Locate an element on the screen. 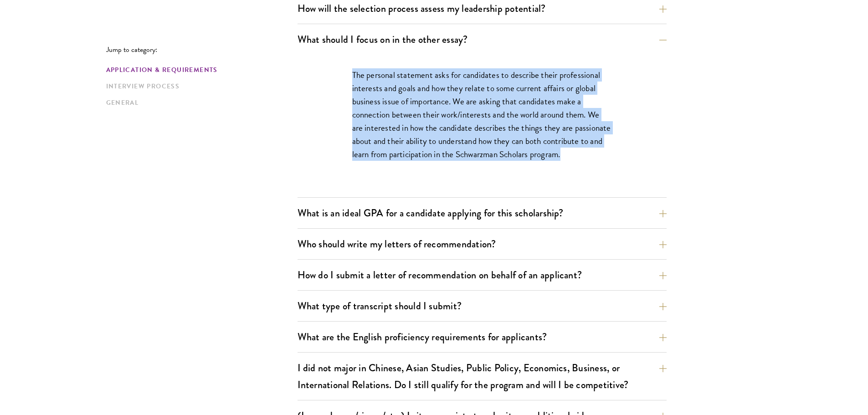 The height and width of the screenshot is (415, 868). button: What are the English proficiency requirements for applicants? is located at coordinates (482, 336).